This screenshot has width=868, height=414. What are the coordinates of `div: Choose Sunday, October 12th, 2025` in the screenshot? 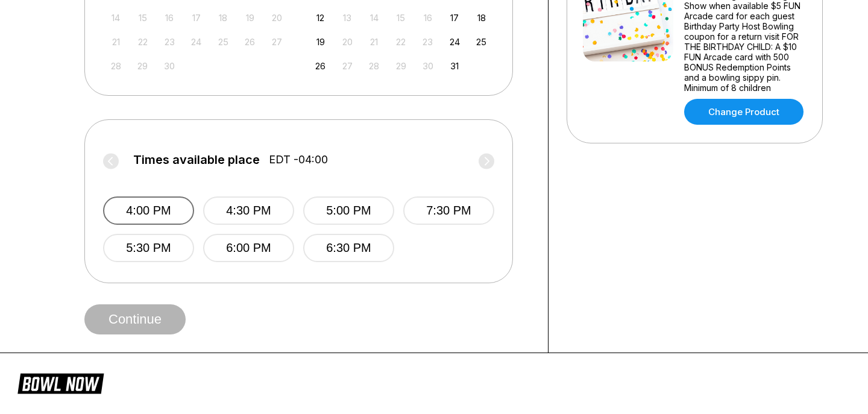 It's located at (320, 18).